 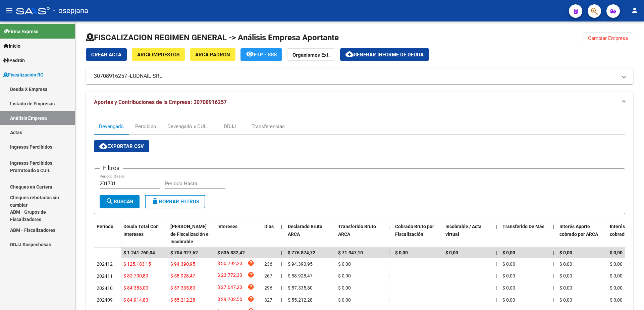 What do you see at coordinates (120, 202) in the screenshot?
I see `span: Buscar` at bounding box center [120, 202].